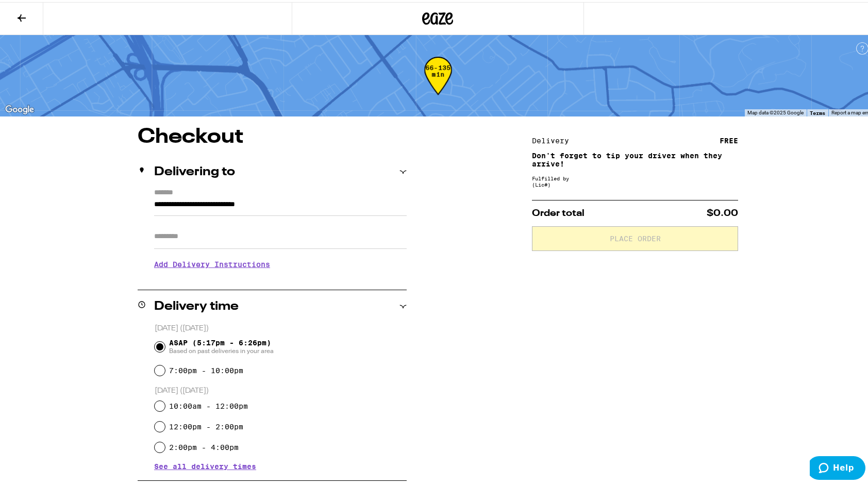 The height and width of the screenshot is (485, 868). Describe the element at coordinates (635, 237) in the screenshot. I see `button: Place Order` at that location.